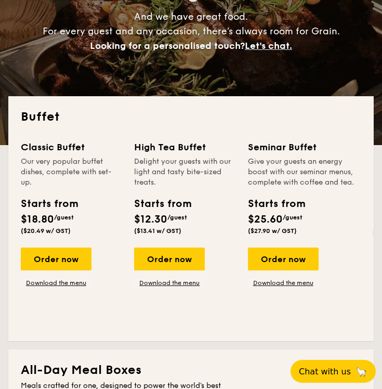 The width and height of the screenshot is (382, 389). What do you see at coordinates (168, 46) in the screenshot?
I see `span: Looking for a personalised touch?` at bounding box center [168, 46].